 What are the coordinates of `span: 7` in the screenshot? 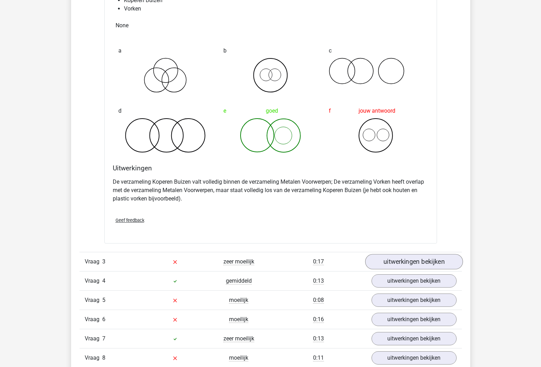 It's located at (104, 339).